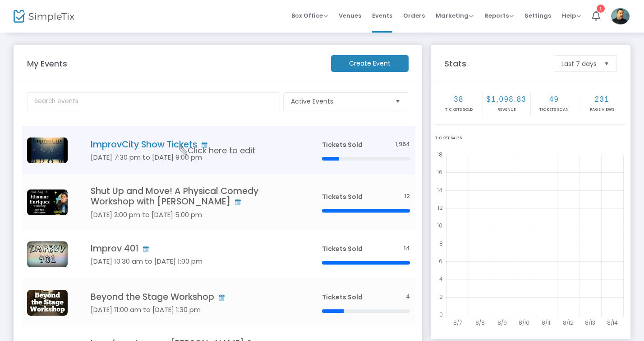 This screenshot has width=644, height=341. What do you see at coordinates (193, 144) in the screenshot?
I see `h4: ImprovCity Show Tickets` at bounding box center [193, 144].